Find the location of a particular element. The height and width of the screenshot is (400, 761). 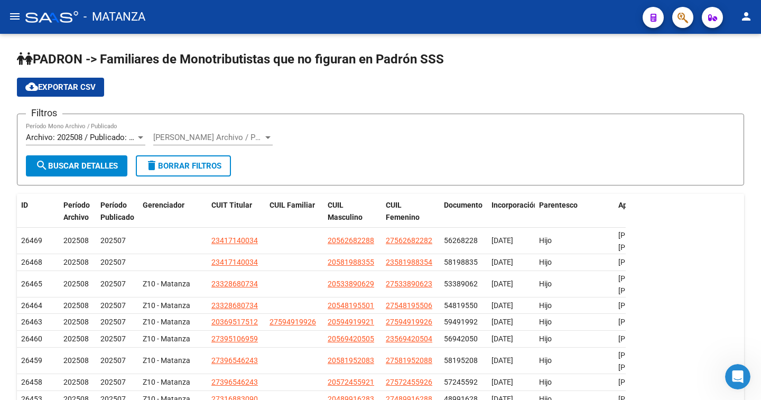

span: CUIL Femenino is located at coordinates (403, 211).